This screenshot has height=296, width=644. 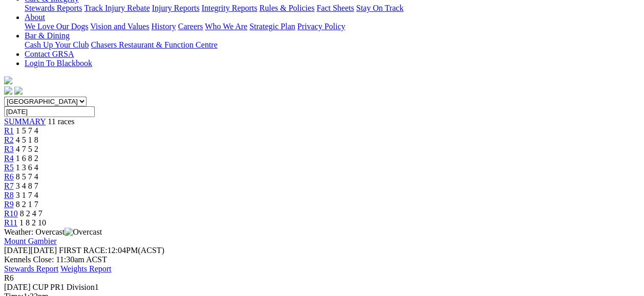 What do you see at coordinates (49, 54) in the screenshot?
I see `a: Contact GRSA` at bounding box center [49, 54].